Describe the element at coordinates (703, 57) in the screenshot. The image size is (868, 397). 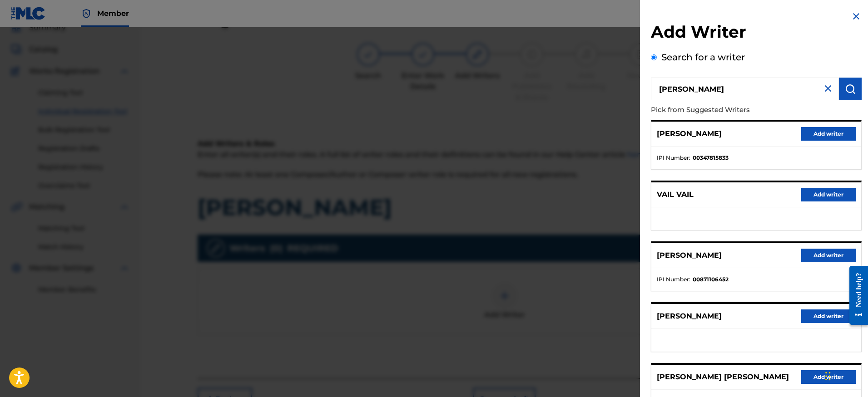
I see `label: Search for a writer` at that location.